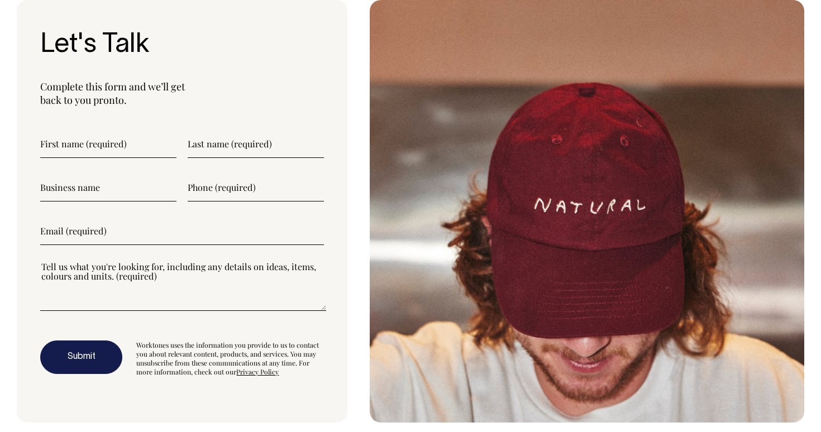 Image resolution: width=821 pixels, height=432 pixels. What do you see at coordinates (256, 144) in the screenshot?
I see `input: Last name (required)` at bounding box center [256, 144].